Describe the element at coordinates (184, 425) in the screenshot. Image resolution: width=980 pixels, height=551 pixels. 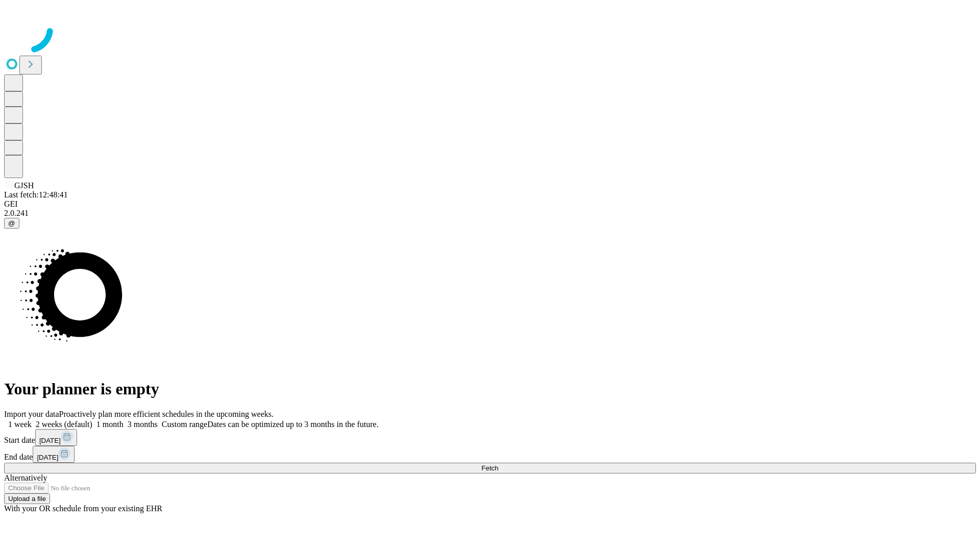
I see `span: Custom range` at that location.